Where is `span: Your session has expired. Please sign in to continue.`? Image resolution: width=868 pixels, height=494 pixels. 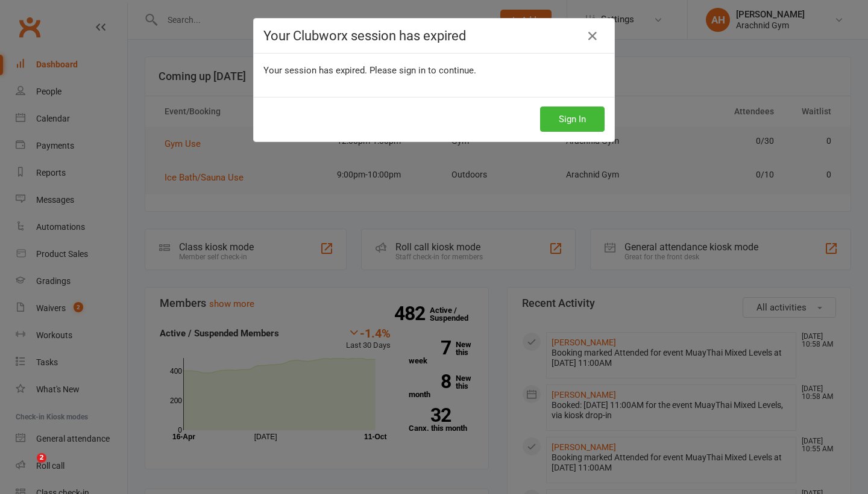
span: Your session has expired. Please sign in to continue. is located at coordinates (369, 70).